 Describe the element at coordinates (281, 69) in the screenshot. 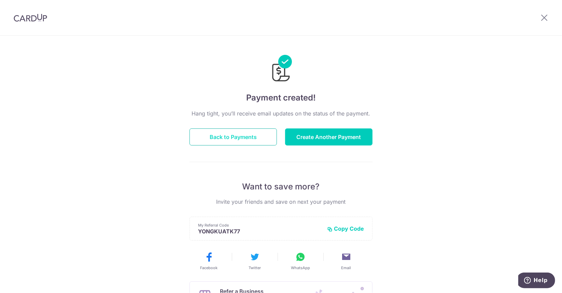

I see `img: Payments` at that location.